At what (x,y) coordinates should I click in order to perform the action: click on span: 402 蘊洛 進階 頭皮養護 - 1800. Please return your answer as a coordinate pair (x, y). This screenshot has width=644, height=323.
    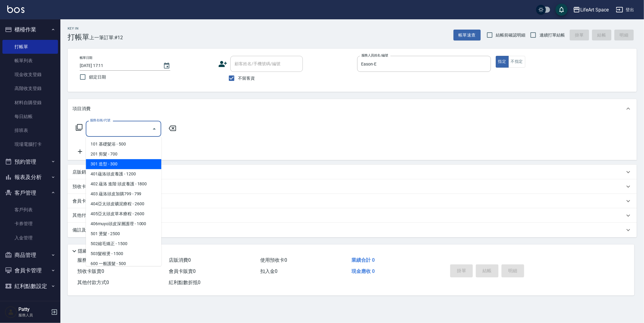
    Looking at the image, I should click on (123, 184).